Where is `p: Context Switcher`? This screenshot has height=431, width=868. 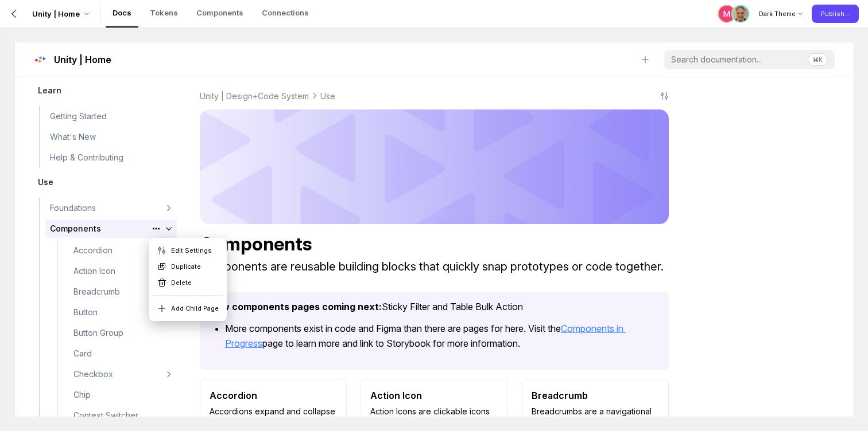
p: Context Switcher is located at coordinates (105, 416).